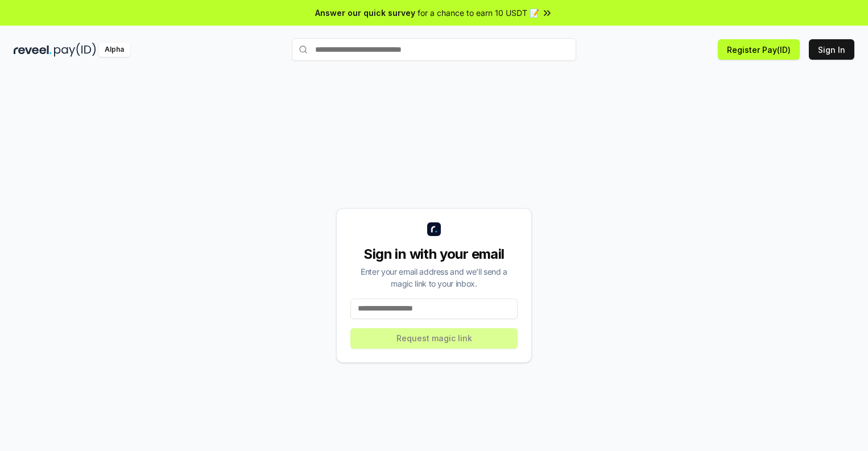 The image size is (868, 451). Describe the element at coordinates (434, 278) in the screenshot. I see `div: Enter your email address and we’ll send a magic link to your inbox.` at that location.